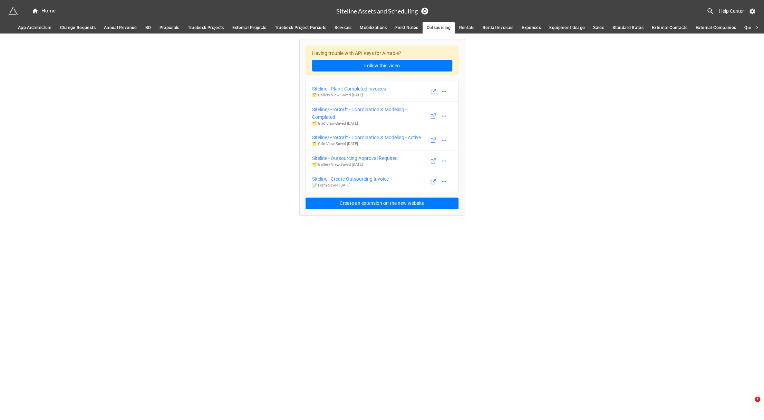 The height and width of the screenshot is (420, 764). I want to click on a: Home, so click(44, 11).